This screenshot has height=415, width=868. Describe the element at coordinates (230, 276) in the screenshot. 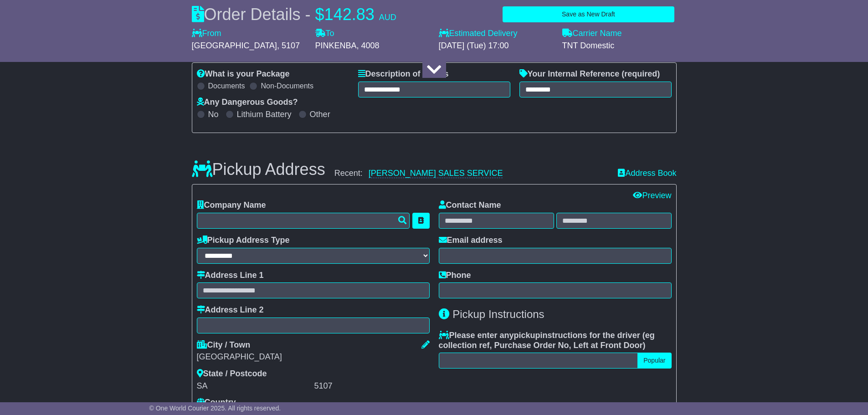

I see `label: Address Line 1` at that location.